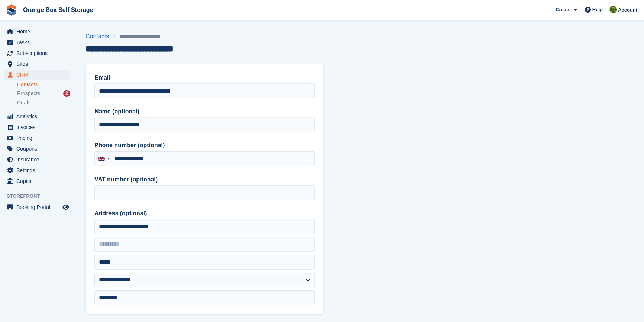 This screenshot has width=644, height=322. What do you see at coordinates (39, 32) in the screenshot?
I see `span: Home` at bounding box center [39, 32].